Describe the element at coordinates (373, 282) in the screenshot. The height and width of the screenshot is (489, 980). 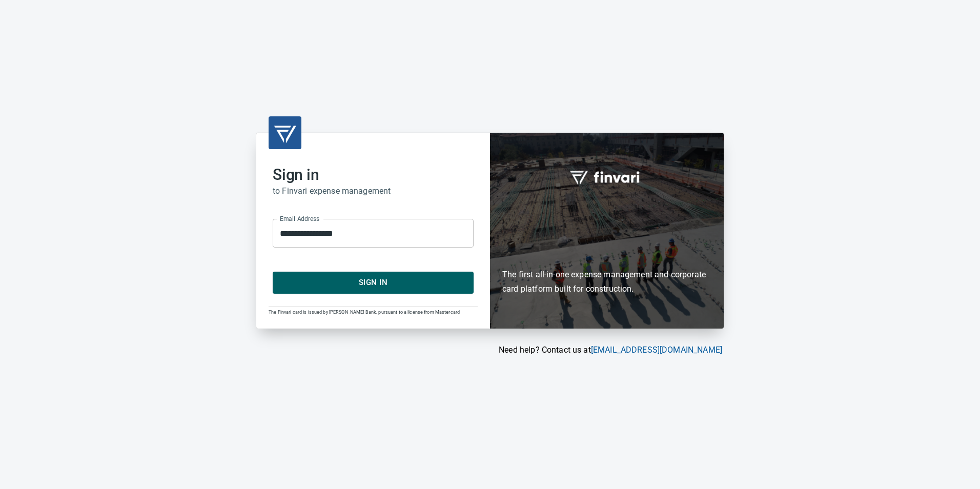
I see `span: Sign In` at that location.